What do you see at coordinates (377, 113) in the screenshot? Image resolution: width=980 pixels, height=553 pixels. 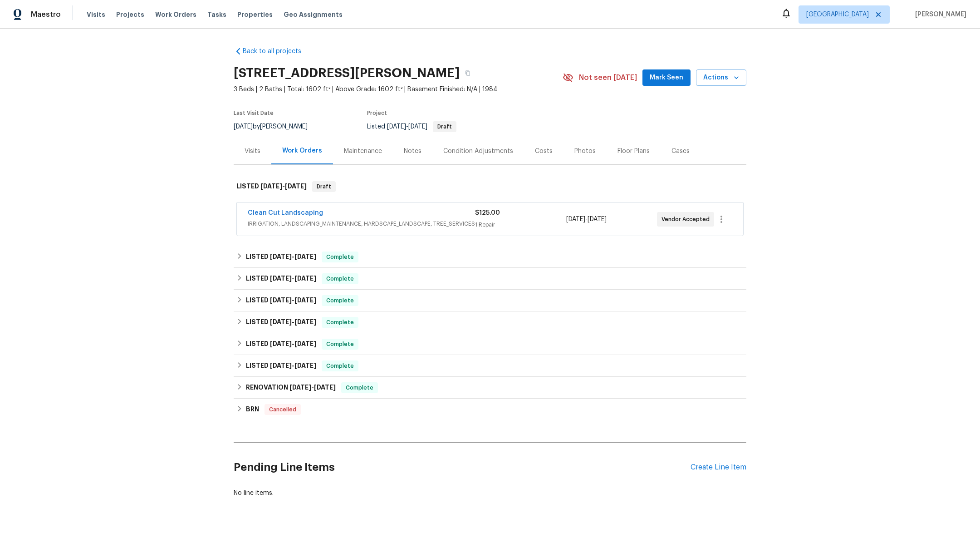 I see `span: Project` at bounding box center [377, 113].